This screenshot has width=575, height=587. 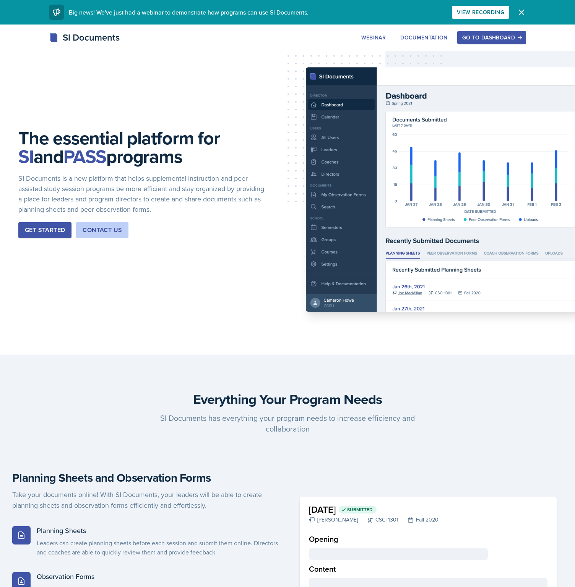 What do you see at coordinates (492, 37) in the screenshot?
I see `button: Go to Dashboard` at bounding box center [492, 37].